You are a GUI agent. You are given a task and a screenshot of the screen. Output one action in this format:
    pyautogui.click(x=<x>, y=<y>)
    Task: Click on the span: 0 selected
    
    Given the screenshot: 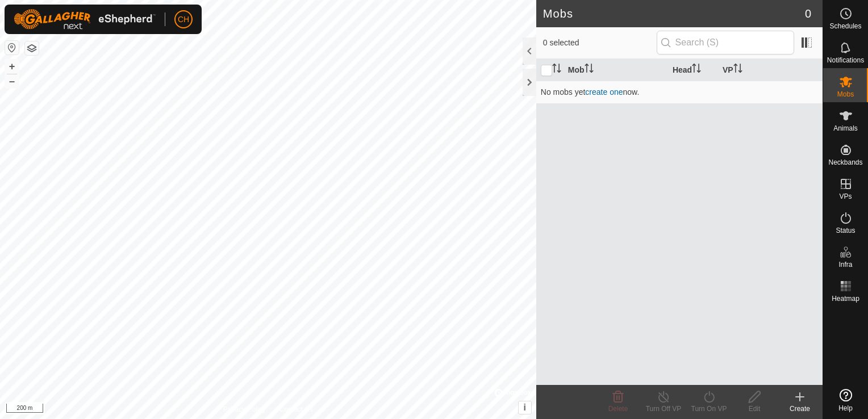 What is the action you would take?
    pyautogui.click(x=600, y=43)
    